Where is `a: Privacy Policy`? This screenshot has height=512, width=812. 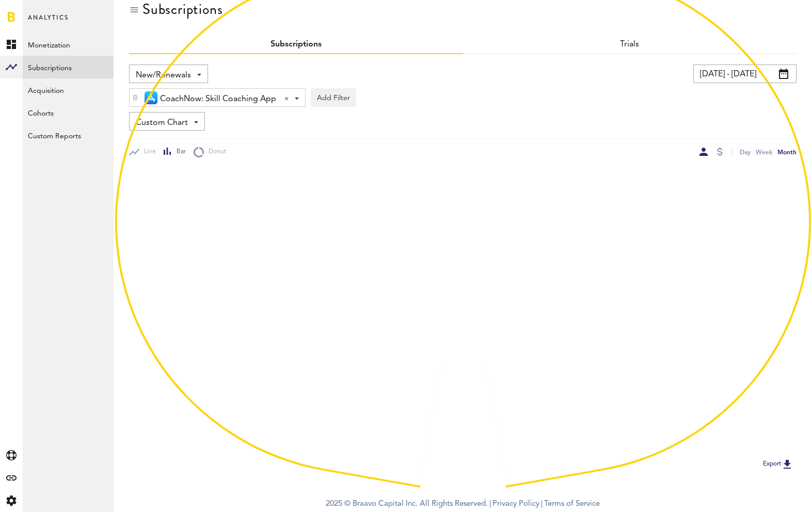 a: Privacy Policy is located at coordinates (516, 504).